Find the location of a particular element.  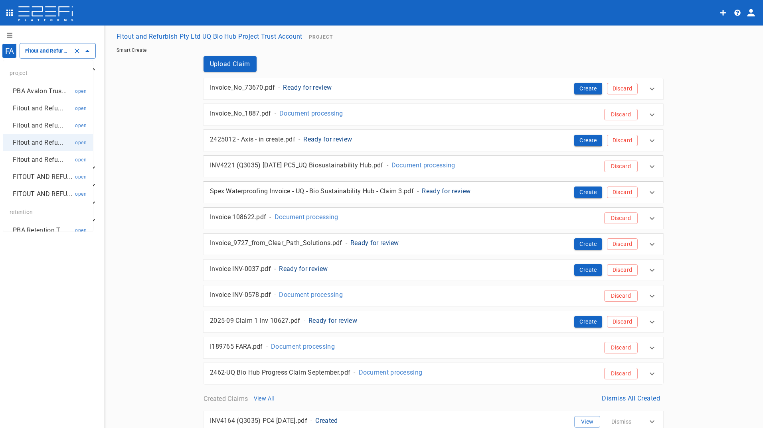

div: project is located at coordinates (48, 73).